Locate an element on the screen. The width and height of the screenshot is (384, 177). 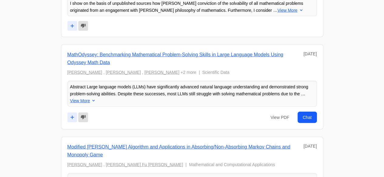
span: Abstract Large language models (LLMs) have significantly advanced natural language understanding ... is located at coordinates (189, 94).